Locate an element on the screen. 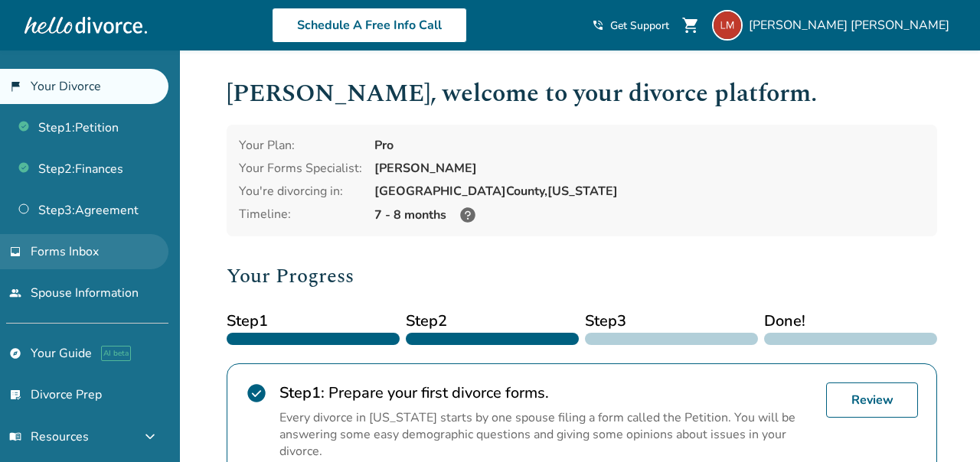 This screenshot has width=980, height=462. span: Step 1 is located at coordinates (313, 321).